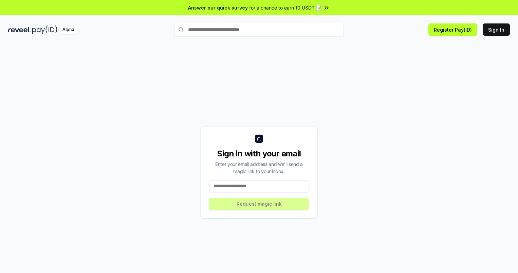 The height and width of the screenshot is (273, 518). Describe the element at coordinates (259, 138) in the screenshot. I see `img: logo_small` at that location.